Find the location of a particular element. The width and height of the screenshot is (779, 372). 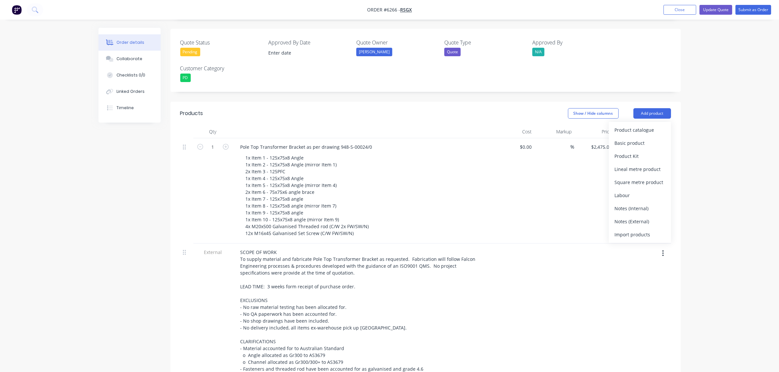

label: Quote Type is located at coordinates (485, 43).